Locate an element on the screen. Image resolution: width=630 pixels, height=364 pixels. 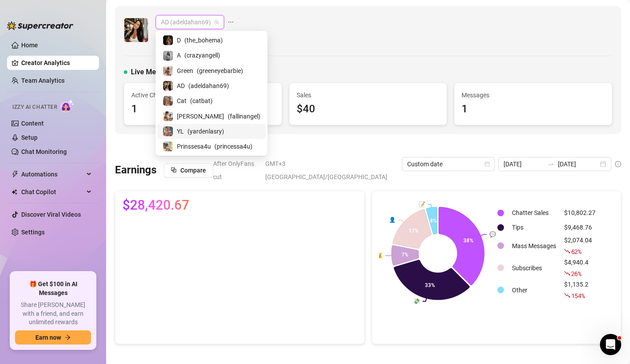
a: Setup is located at coordinates (29, 138).